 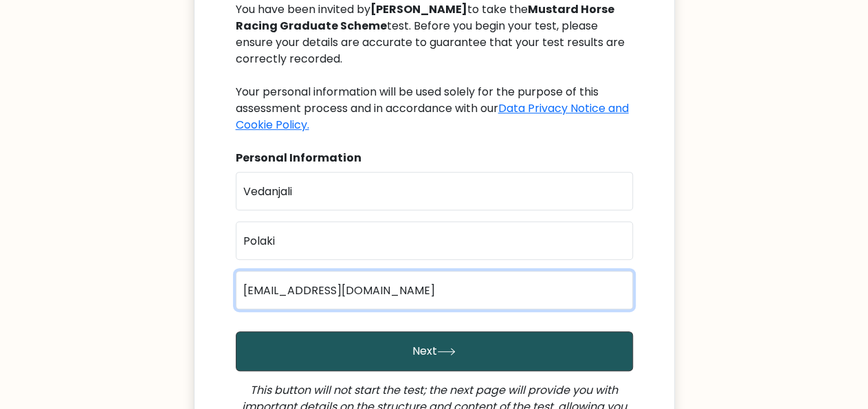 What do you see at coordinates (434, 68) in the screenshot?
I see `div: You have been invited by to take the test. Before you begin your test, please ensure your details...` at bounding box center [434, 68].